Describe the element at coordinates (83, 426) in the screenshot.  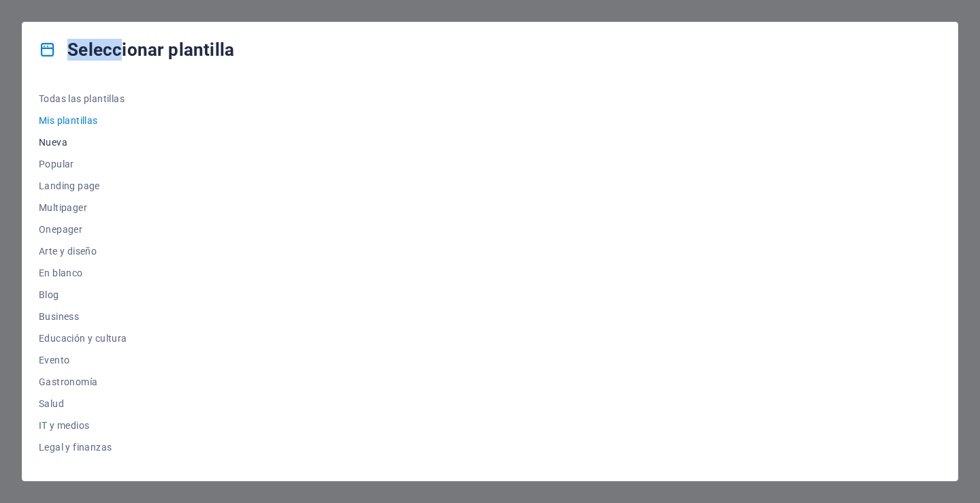
I see `span: IT y medios` at that location.